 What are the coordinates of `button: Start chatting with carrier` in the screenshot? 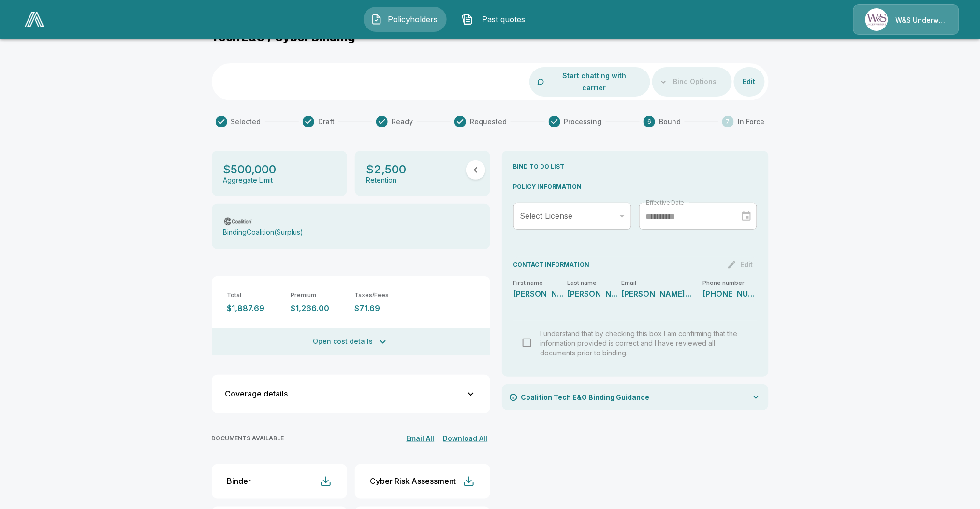 It's located at (594, 82).